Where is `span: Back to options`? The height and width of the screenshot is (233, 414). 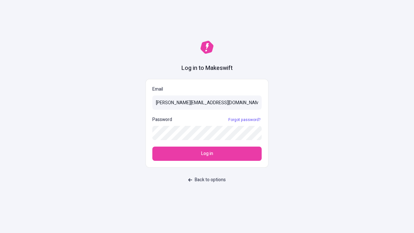
span: Back to options is located at coordinates (210, 180).